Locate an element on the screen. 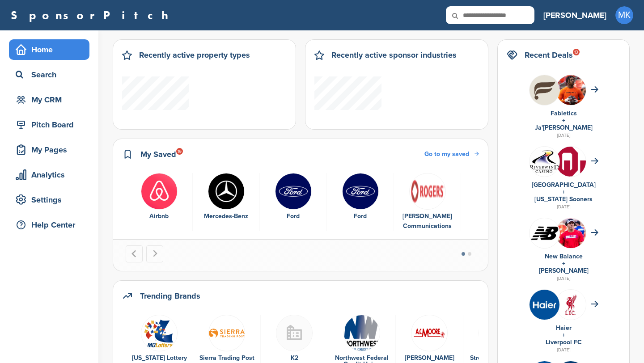 This screenshot has height=363, width=644. a: Analytics is located at coordinates (50, 174).